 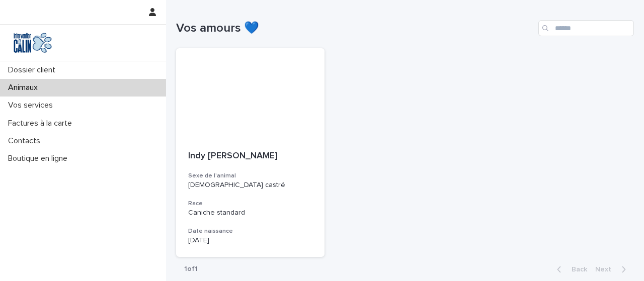 I want to click on h3: Sexe de l'animal, so click(x=250, y=176).